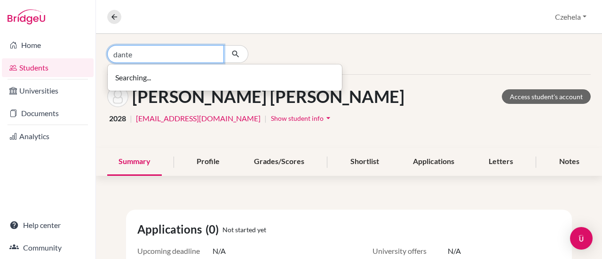 This screenshot has width=602, height=259. What do you see at coordinates (208, 162) in the screenshot?
I see `div: Profile` at bounding box center [208, 162].